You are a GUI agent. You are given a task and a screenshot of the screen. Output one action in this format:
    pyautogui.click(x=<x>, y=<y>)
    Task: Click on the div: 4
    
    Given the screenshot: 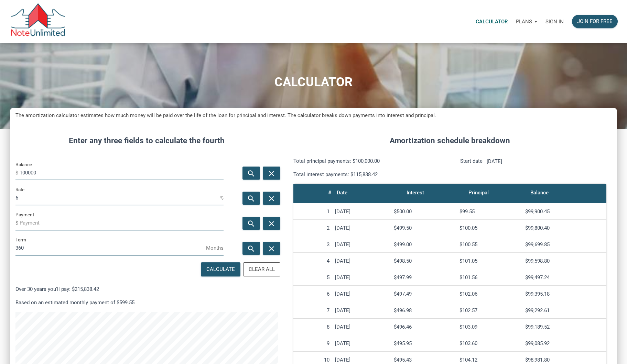 What is the action you would take?
    pyautogui.click(x=313, y=261)
    